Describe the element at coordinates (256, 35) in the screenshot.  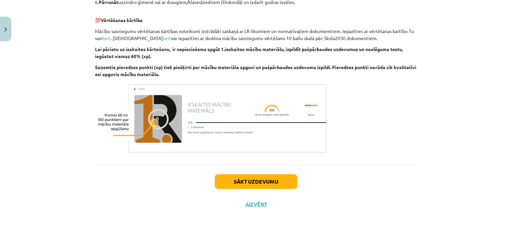
I see `p: Mācību sasniegumu vērtēšanas kārtības noteikumi izstrādāti saskaņā ar LR likumiem un normatīvajie...` at that location.